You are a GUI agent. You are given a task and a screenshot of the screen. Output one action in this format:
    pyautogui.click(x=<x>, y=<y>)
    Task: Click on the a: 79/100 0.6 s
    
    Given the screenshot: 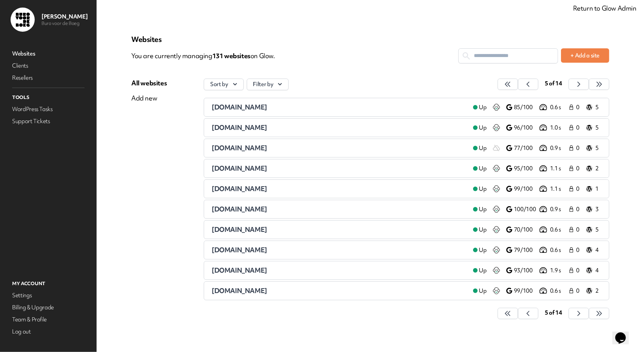 What is the action you would take?
    pyautogui.click(x=537, y=250)
    